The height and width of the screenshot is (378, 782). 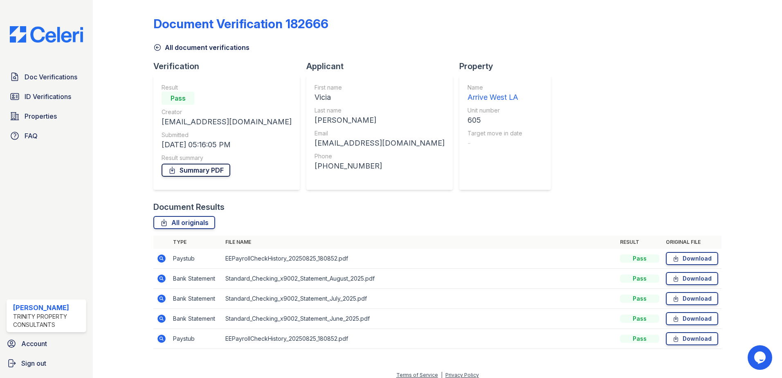 What do you see at coordinates (31, 136) in the screenshot?
I see `span: FAQ` at bounding box center [31, 136].